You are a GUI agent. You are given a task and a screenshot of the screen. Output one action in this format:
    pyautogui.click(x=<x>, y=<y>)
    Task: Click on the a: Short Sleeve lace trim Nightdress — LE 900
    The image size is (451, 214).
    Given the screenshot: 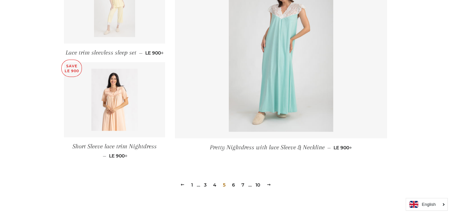 What is the action you would take?
    pyautogui.click(x=114, y=150)
    